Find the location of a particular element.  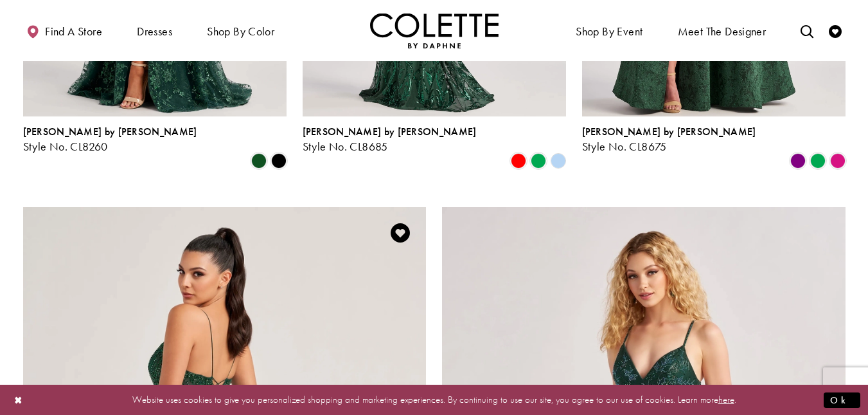

i: Evergreen is located at coordinates (259, 161).